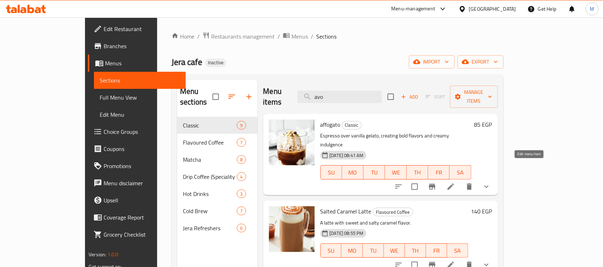 This screenshot has width=603, height=267. I want to click on span: 1.0.0, so click(113, 255).